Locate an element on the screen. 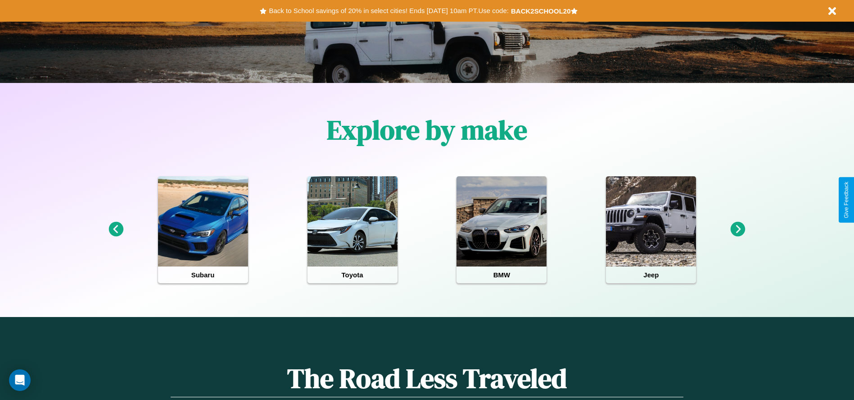  div: Give Feedback is located at coordinates (847, 200).